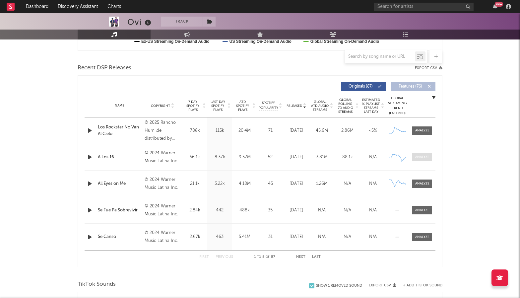 Image resolution: width=520 pixels, height=298 pixels. Describe the element at coordinates (339, 286) in the screenshot. I see `div: Show 1 Removed Sound` at that location.